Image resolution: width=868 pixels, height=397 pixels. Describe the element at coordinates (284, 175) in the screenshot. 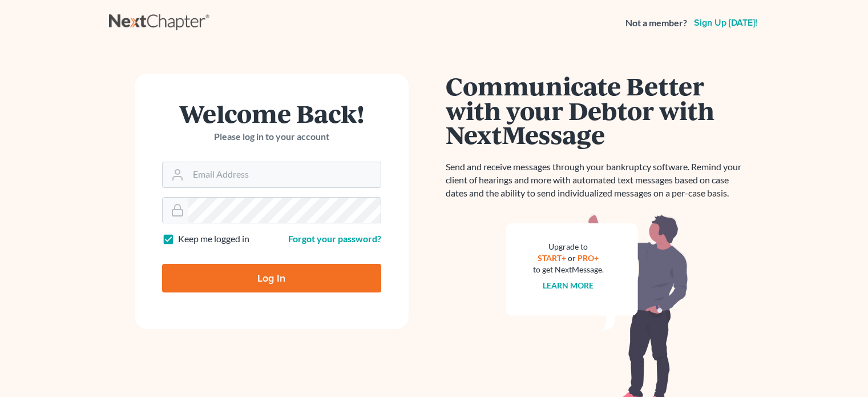

I see `input: Email Address` at that location.